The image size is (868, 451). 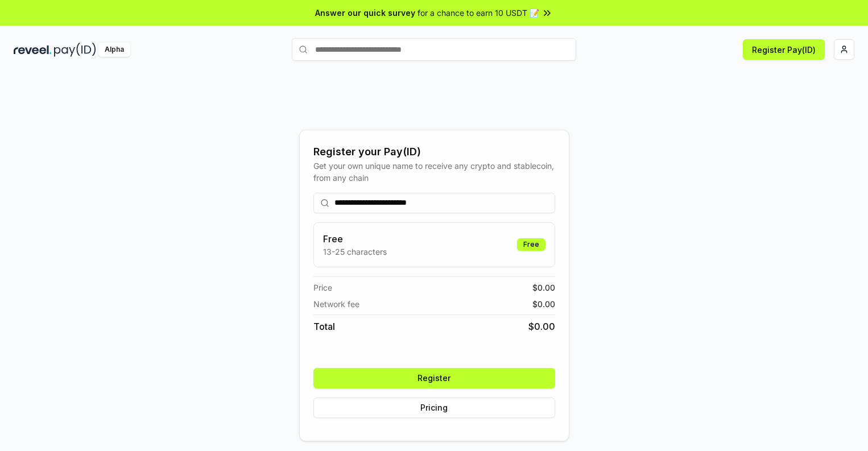 What do you see at coordinates (324, 327) in the screenshot?
I see `span: Total` at bounding box center [324, 327].